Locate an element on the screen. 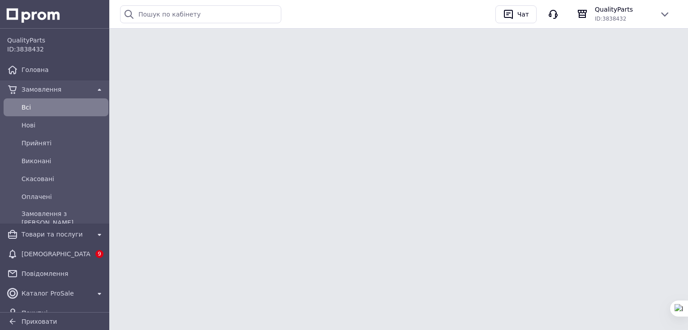 The height and width of the screenshot is (330, 688). button: Чат is located at coordinates (516, 14).